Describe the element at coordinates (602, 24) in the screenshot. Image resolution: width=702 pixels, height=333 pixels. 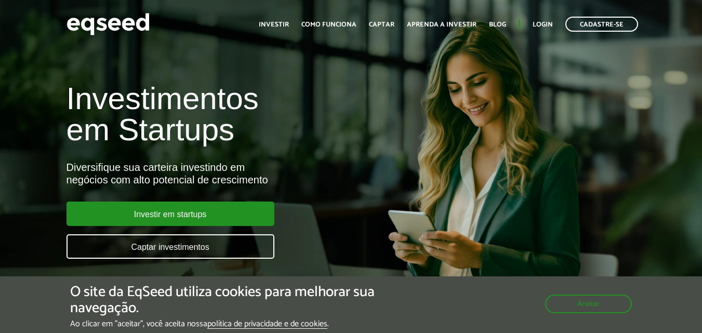
I see `a: Cadastre-se` at that location.